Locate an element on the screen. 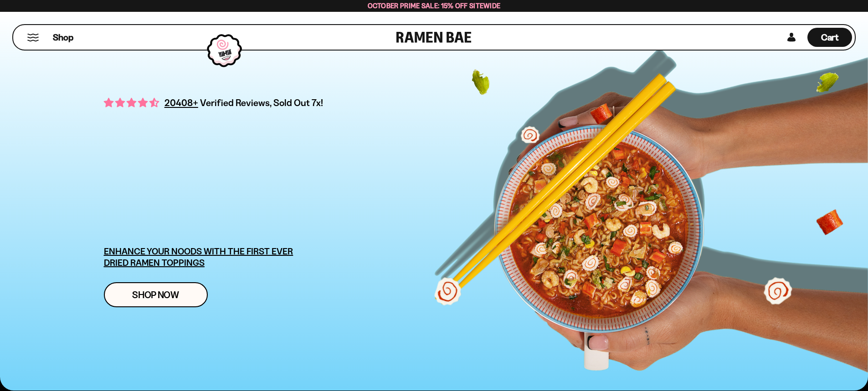 The width and height of the screenshot is (868, 391). a: Shop is located at coordinates (63, 37).